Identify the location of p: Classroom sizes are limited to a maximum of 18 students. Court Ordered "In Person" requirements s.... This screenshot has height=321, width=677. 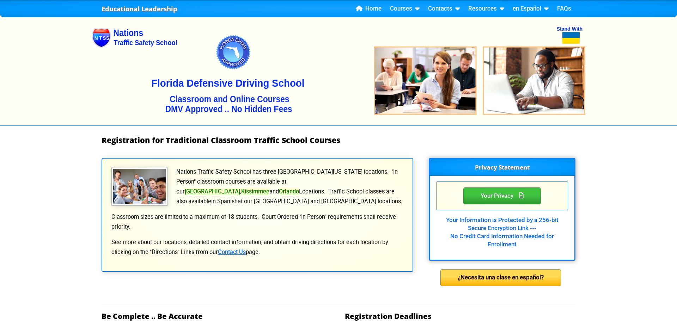
(257, 222).